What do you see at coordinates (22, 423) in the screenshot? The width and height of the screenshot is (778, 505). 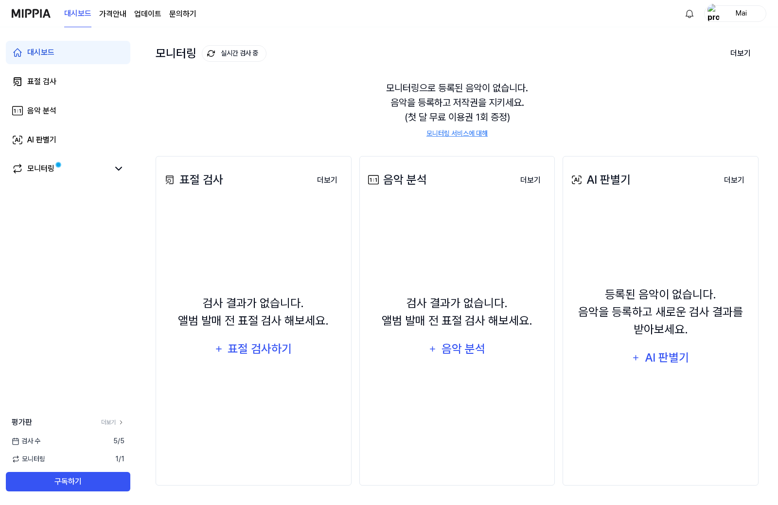 I see `span: 평가판` at bounding box center [22, 423].